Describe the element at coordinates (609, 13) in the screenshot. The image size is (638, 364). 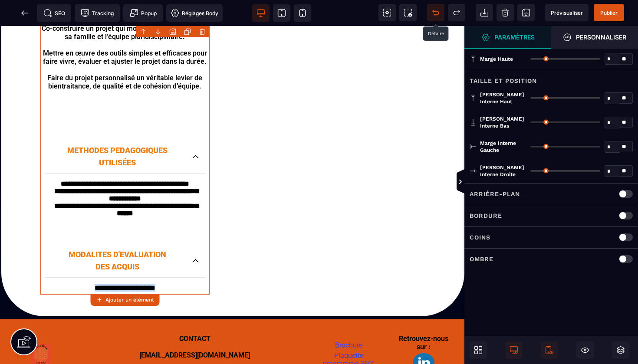
I see `span: Publier` at that location.